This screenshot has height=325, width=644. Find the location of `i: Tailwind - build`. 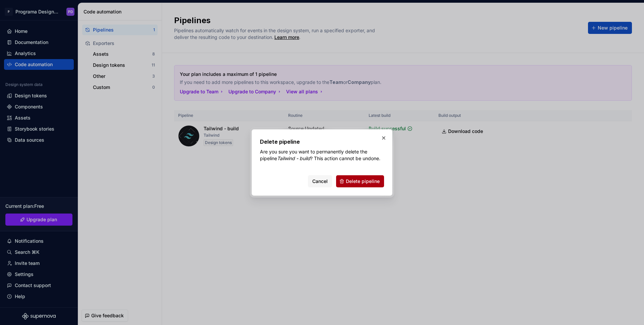

i: Tailwind - build is located at coordinates (293, 158).